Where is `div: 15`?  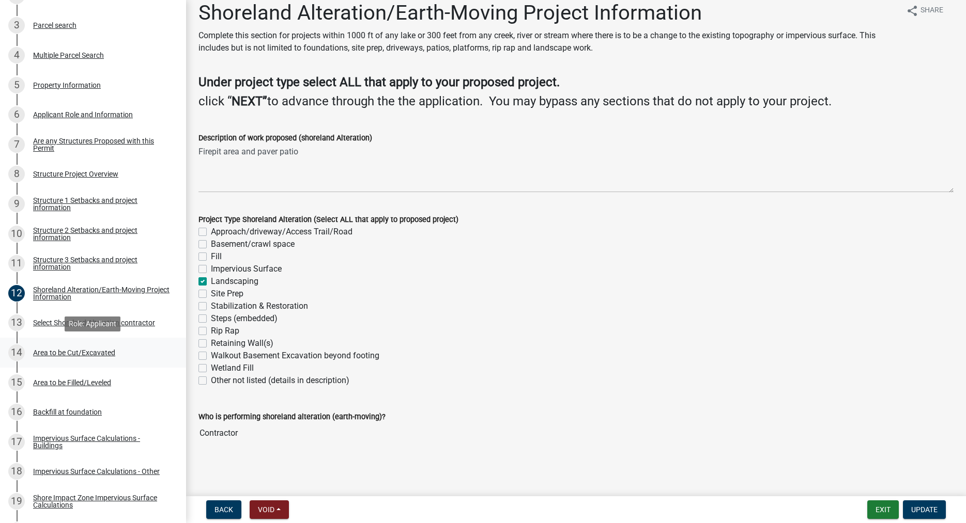 div: 15 is located at coordinates (17, 383).